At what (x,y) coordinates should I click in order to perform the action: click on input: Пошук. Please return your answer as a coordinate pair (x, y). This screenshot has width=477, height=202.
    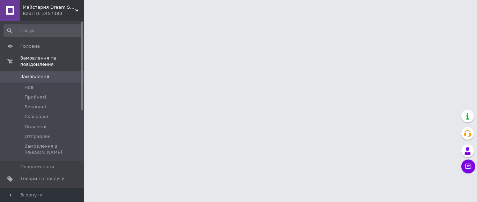
    Looking at the image, I should click on (43, 31).